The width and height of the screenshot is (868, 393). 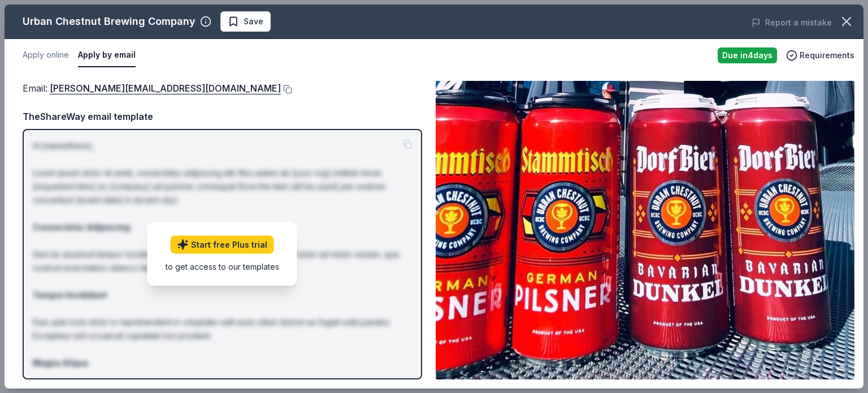 I want to click on button: Apply online, so click(x=46, y=55).